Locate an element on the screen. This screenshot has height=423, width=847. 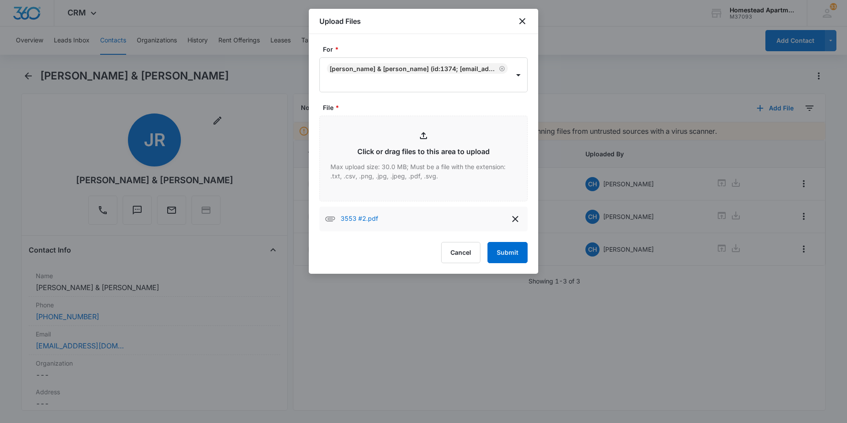
p: 3553 #2.pdf is located at coordinates (359, 219).